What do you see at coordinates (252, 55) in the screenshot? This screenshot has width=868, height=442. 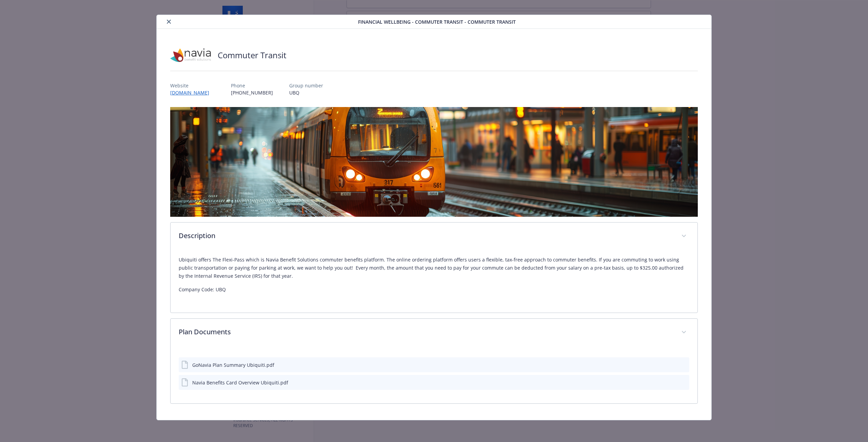 I see `h2: Commuter Transit` at bounding box center [252, 55].